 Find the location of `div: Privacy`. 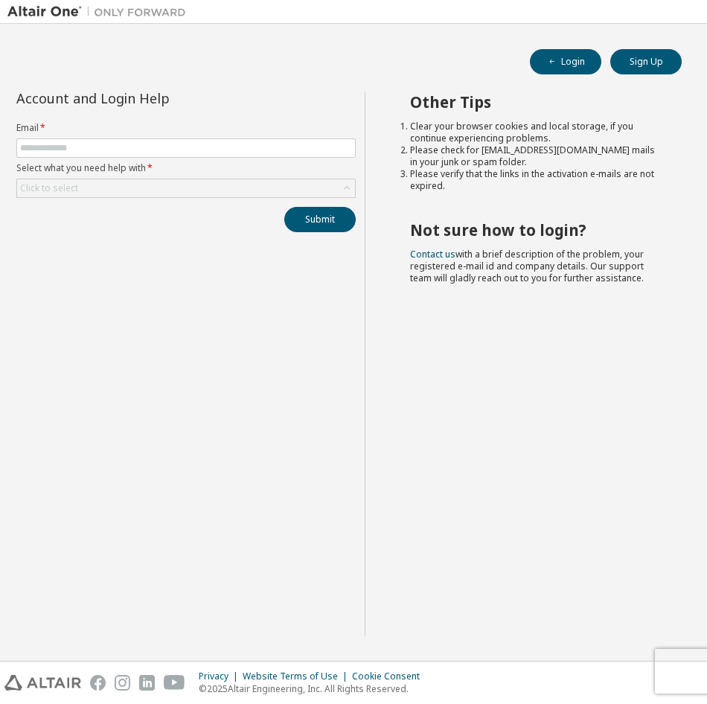

div: Privacy is located at coordinates (220, 676).